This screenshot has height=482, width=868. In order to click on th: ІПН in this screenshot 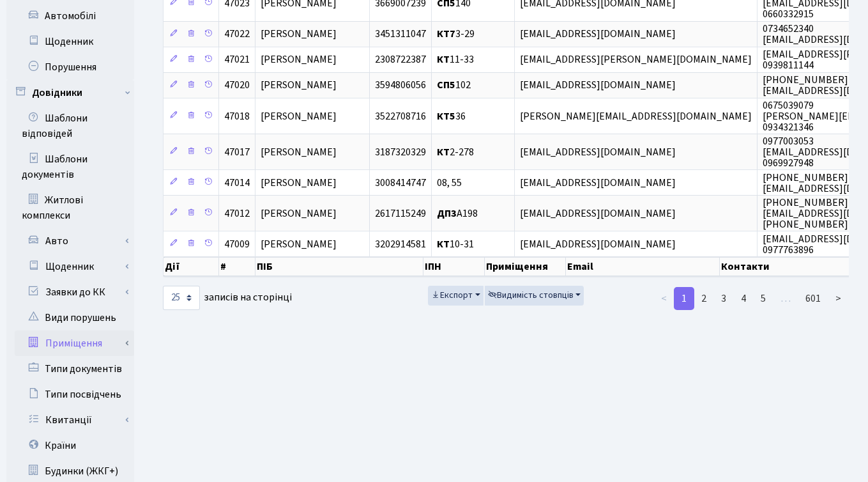, I will do `click(454, 266)`.